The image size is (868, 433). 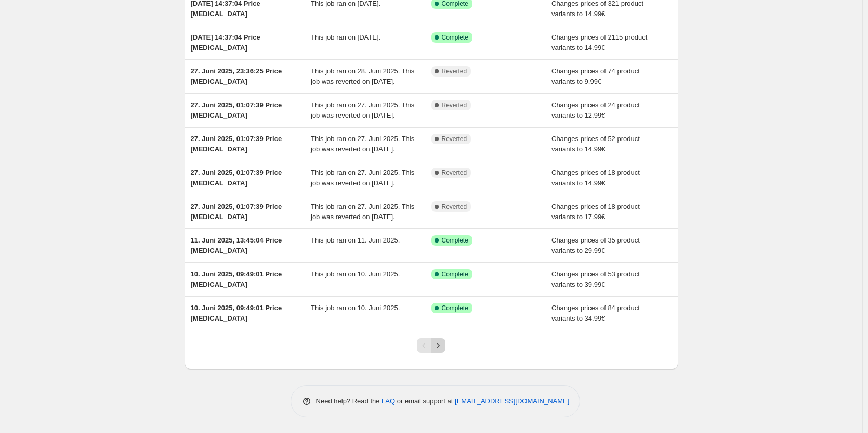 What do you see at coordinates (431, 345) in the screenshot?
I see `nav: Pagination` at bounding box center [431, 345].